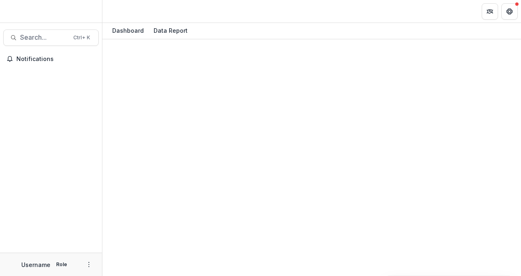  I want to click on p: Username, so click(36, 265).